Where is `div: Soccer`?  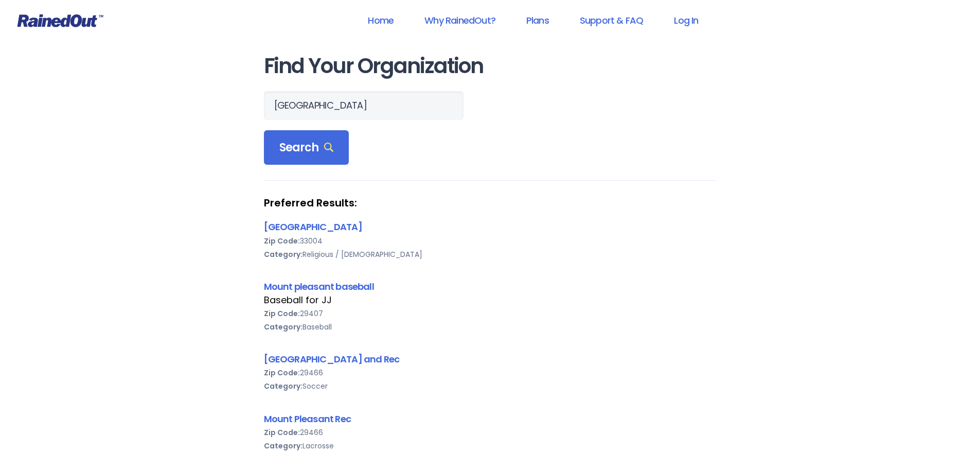
div: Soccer is located at coordinates (490, 386).